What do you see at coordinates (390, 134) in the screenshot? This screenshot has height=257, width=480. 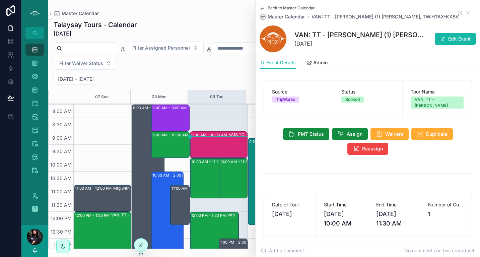 I see `button: Waivers` at bounding box center [390, 134].